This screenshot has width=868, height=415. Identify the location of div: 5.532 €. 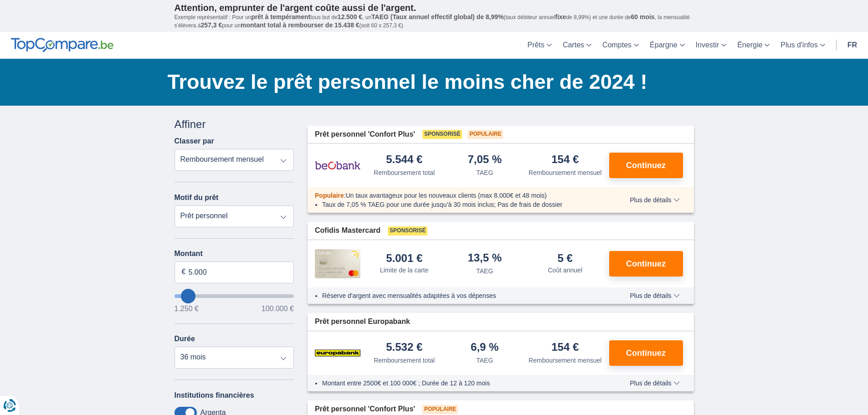
(404, 348).